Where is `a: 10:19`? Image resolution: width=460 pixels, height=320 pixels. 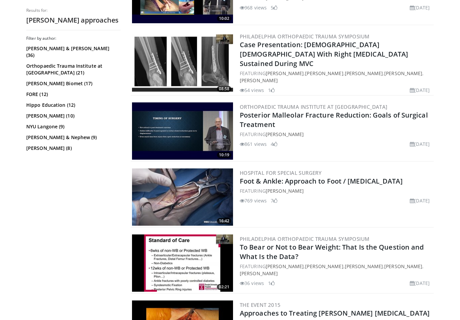 a: 10:19 is located at coordinates (183, 131).